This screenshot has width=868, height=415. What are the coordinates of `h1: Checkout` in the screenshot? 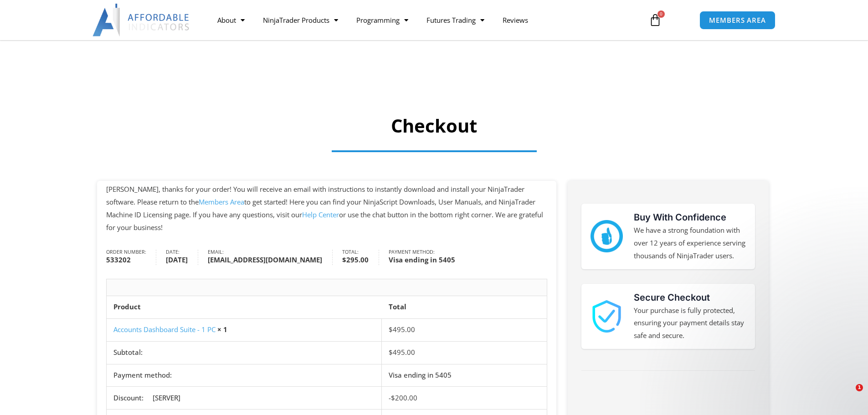 It's located at (434, 126).